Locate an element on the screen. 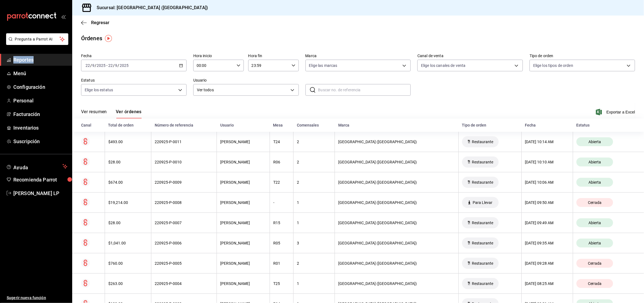  span: Reportes is located at coordinates (40, 60).